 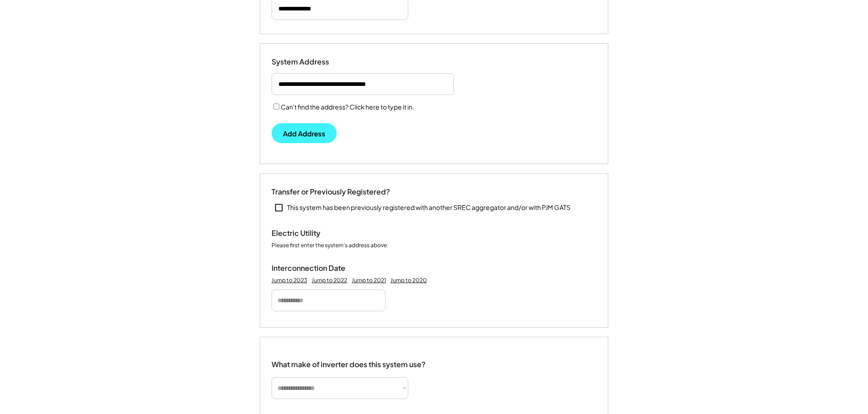 What do you see at coordinates (347, 107) in the screenshot?
I see `label: Can't find the address? Click here to type it in.` at bounding box center [347, 107].